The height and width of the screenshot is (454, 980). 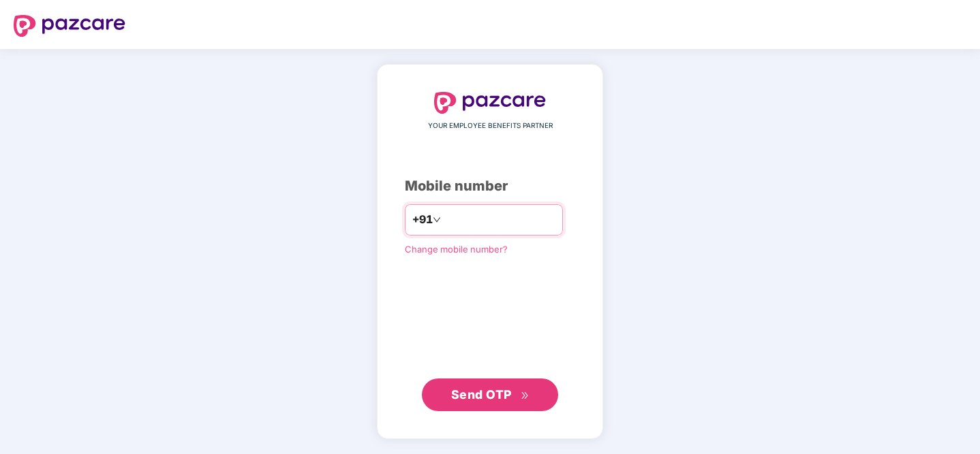 I want to click on span: Change mobile number?, so click(x=456, y=249).